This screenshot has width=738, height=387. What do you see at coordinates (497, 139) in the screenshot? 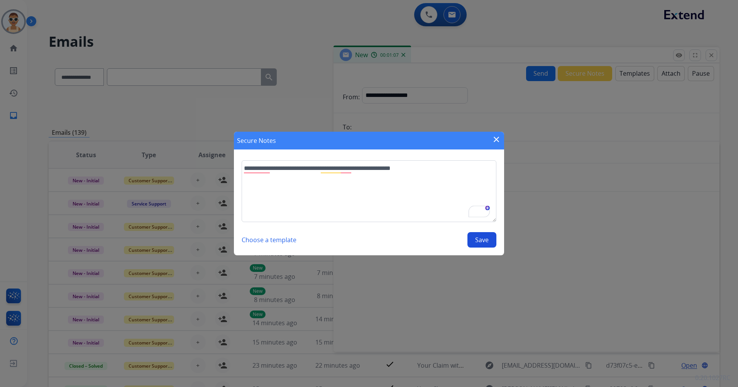
I see `mat-icon: close` at bounding box center [497, 139].